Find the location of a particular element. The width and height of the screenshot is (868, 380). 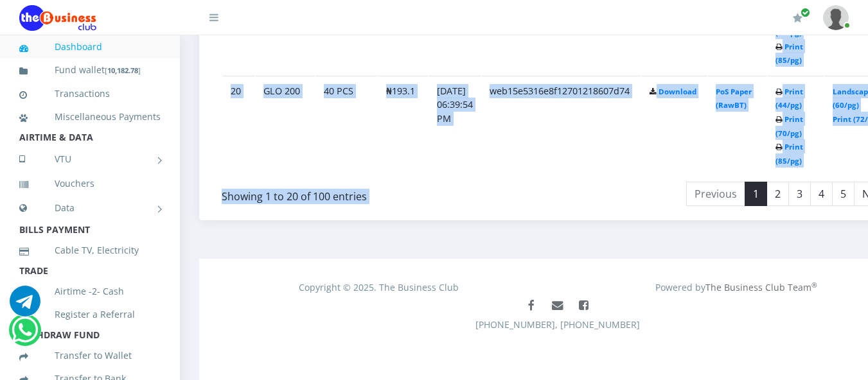

a: Miscellaneous Payments is located at coordinates (90, 117).